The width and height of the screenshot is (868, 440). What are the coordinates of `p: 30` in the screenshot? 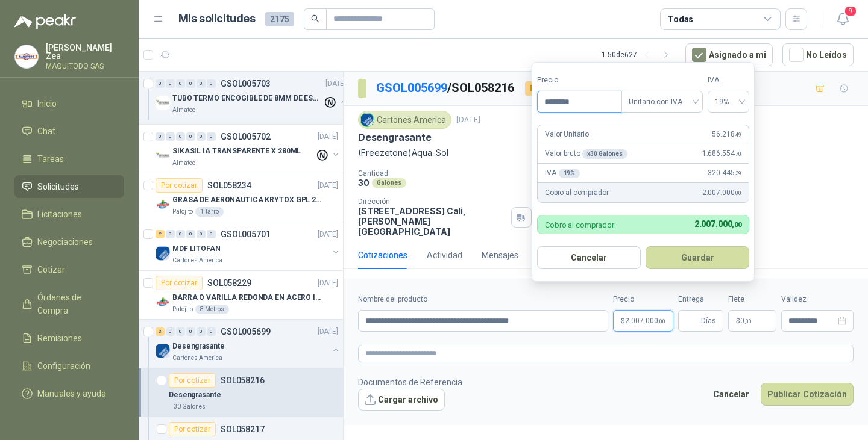 It's located at (364, 183).